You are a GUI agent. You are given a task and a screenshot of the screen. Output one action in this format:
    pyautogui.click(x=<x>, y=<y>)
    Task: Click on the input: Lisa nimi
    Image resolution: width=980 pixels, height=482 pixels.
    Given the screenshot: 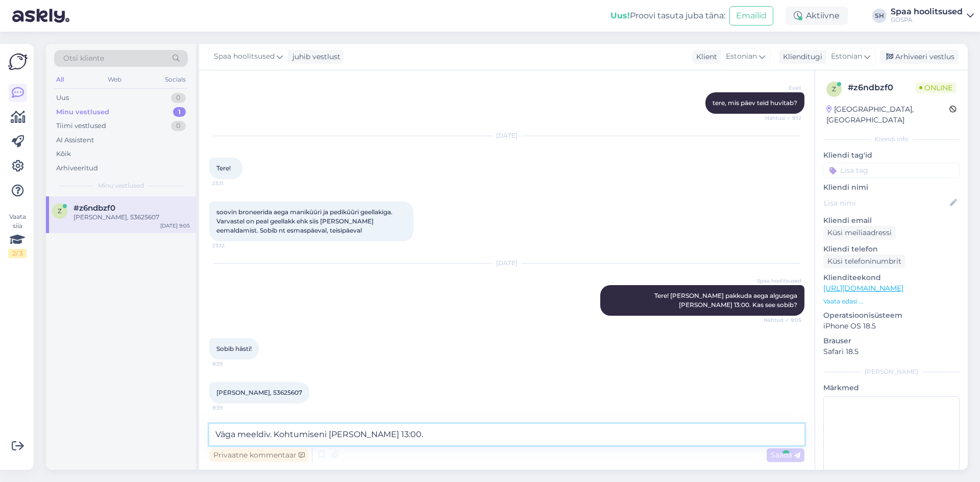 What is the action you would take?
    pyautogui.click(x=885, y=203)
    